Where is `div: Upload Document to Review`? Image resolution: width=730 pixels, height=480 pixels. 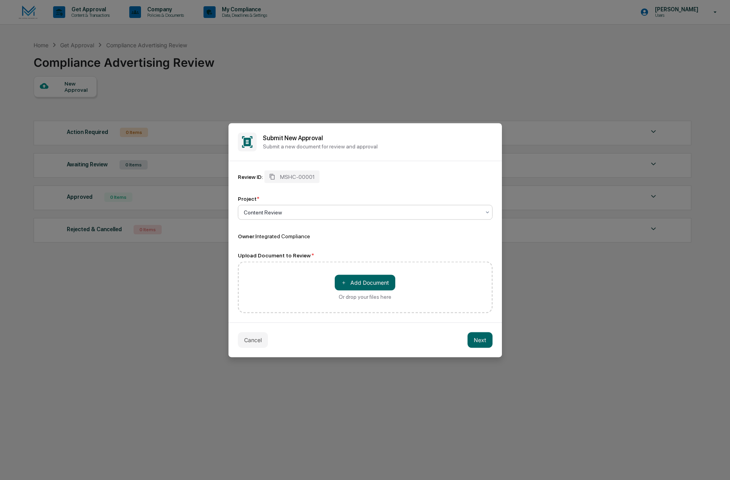
div: Upload Document to Review is located at coordinates (365, 255).